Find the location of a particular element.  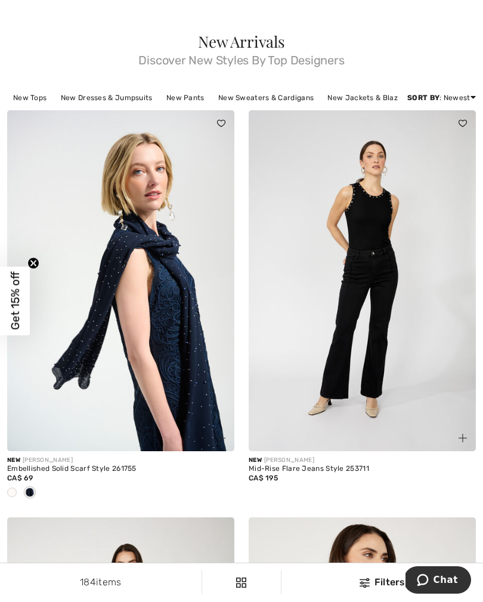

span: CA$ 195 is located at coordinates (263, 478).